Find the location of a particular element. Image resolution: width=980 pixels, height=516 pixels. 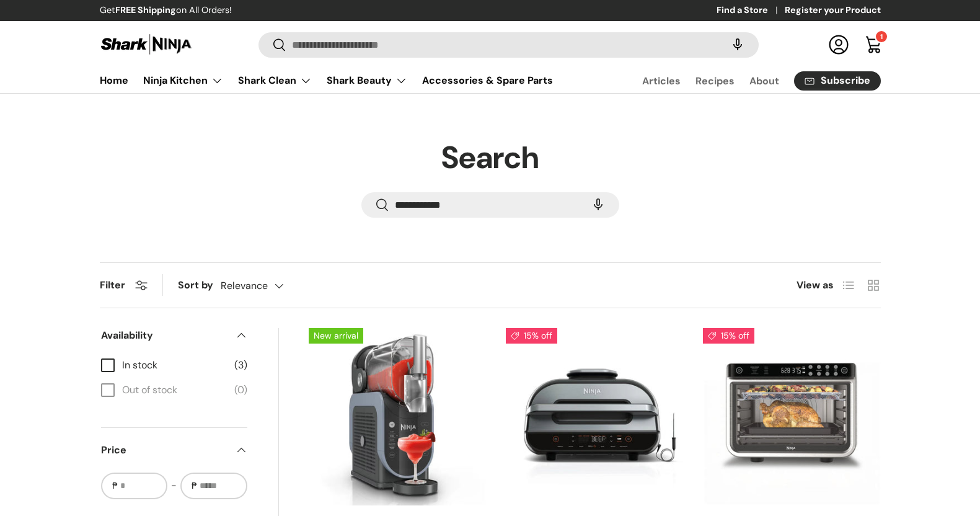

summary: Shark Clean is located at coordinates (274, 81).